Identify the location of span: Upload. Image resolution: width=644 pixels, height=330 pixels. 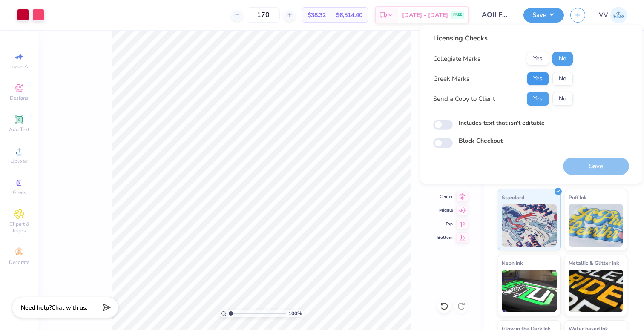
(19, 161).